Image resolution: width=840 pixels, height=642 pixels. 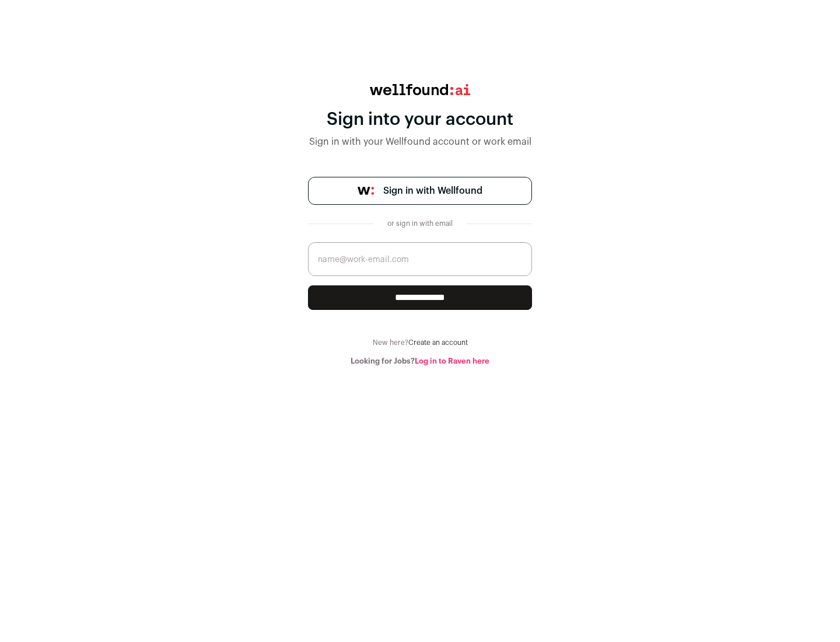 What do you see at coordinates (420, 120) in the screenshot?
I see `div: Sign into your account` at bounding box center [420, 120].